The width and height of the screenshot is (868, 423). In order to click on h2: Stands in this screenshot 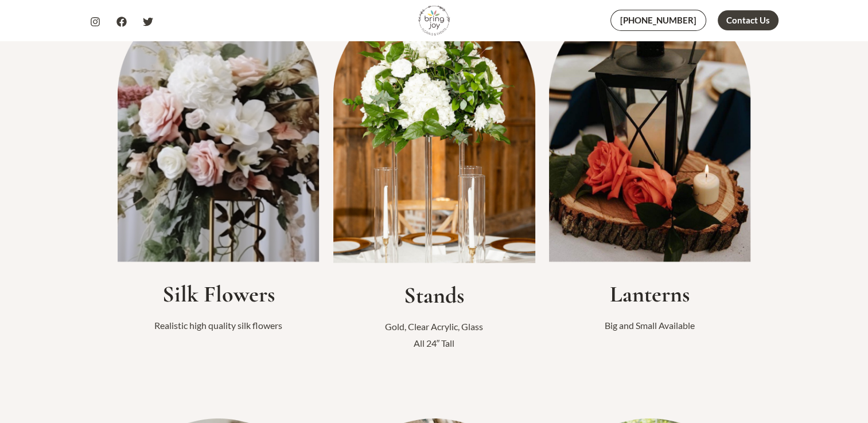, I will do `click(434, 295)`.